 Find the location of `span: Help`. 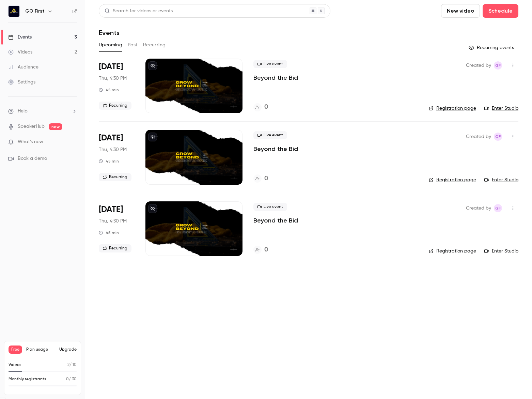

span: Help is located at coordinates (23, 111).